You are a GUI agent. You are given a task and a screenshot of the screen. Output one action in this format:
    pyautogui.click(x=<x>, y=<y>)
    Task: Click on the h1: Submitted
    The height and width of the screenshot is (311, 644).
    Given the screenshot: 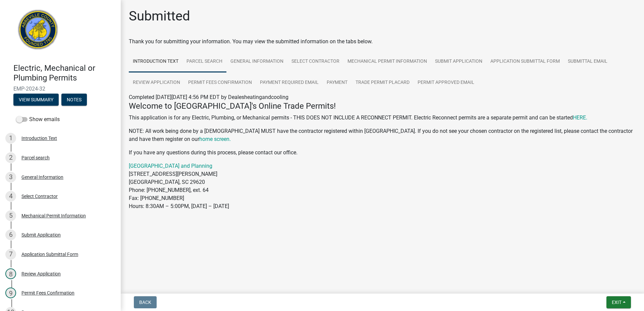 What is the action you would take?
    pyautogui.click(x=159, y=16)
    